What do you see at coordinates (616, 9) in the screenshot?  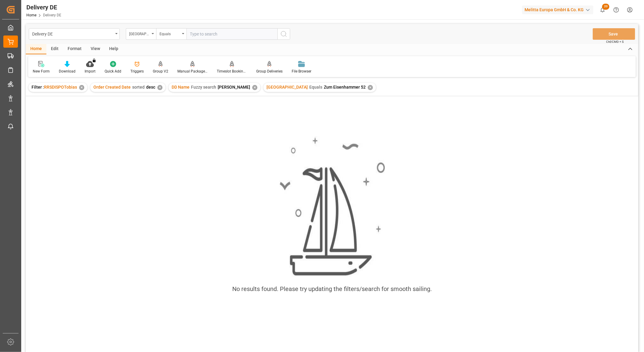 I see `button: Help Center` at bounding box center [616, 9].